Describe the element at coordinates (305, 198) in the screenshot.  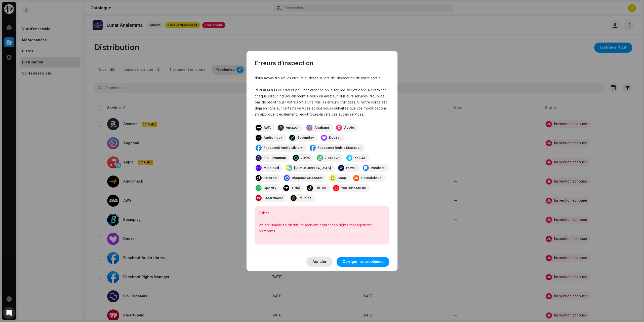
I see `div: iMusica` at that location.